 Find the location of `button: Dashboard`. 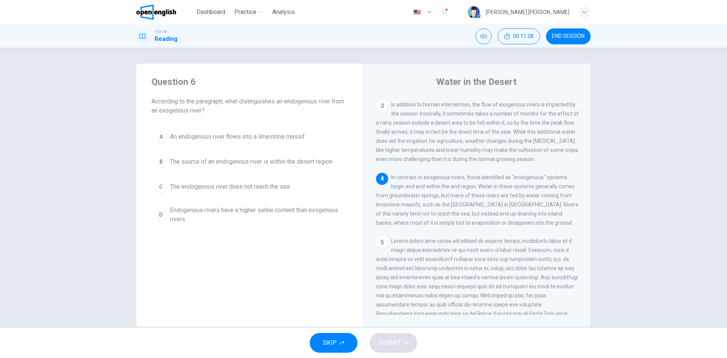

button: Dashboard is located at coordinates (211, 12).